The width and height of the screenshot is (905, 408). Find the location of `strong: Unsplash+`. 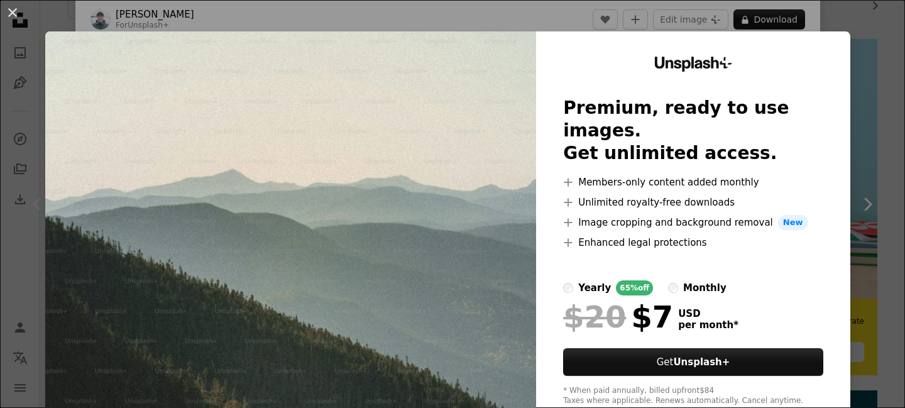

strong: Unsplash+ is located at coordinates (702, 362).